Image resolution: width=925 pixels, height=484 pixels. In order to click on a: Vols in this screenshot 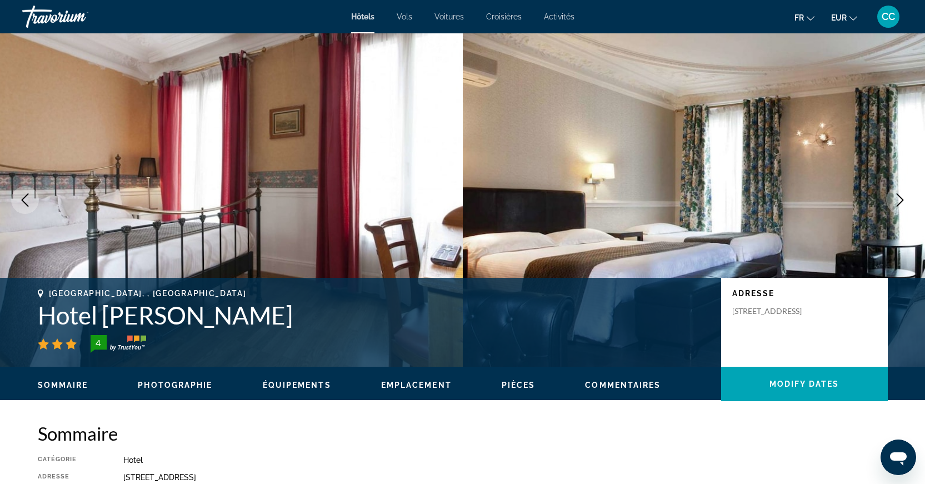, I will do `click(404, 17)`.